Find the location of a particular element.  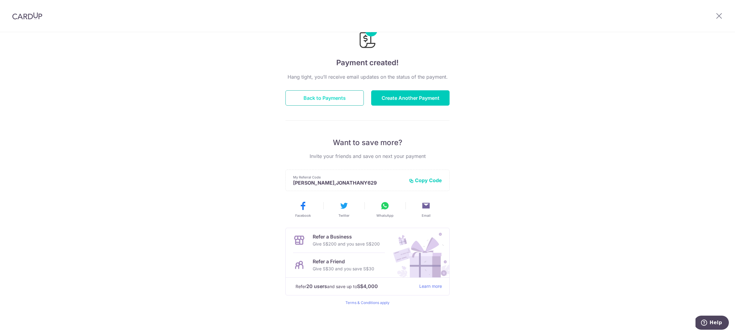

span: WhatsApp is located at coordinates (385, 216).